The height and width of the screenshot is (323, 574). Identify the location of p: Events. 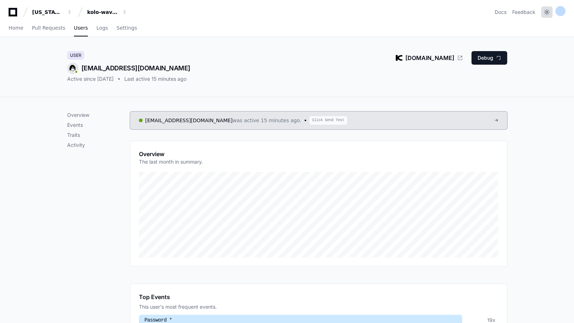
(99, 125).